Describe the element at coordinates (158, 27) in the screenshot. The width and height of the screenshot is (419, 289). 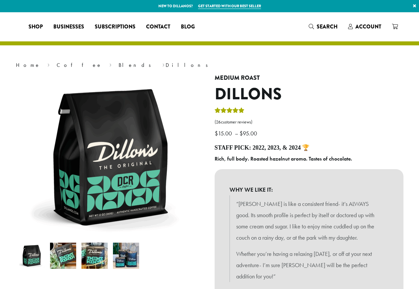
I see `span: Contact` at that location.